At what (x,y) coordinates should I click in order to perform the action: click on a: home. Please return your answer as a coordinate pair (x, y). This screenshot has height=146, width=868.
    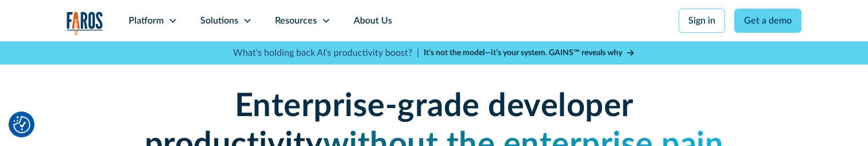
    Looking at the image, I should click on (85, 23).